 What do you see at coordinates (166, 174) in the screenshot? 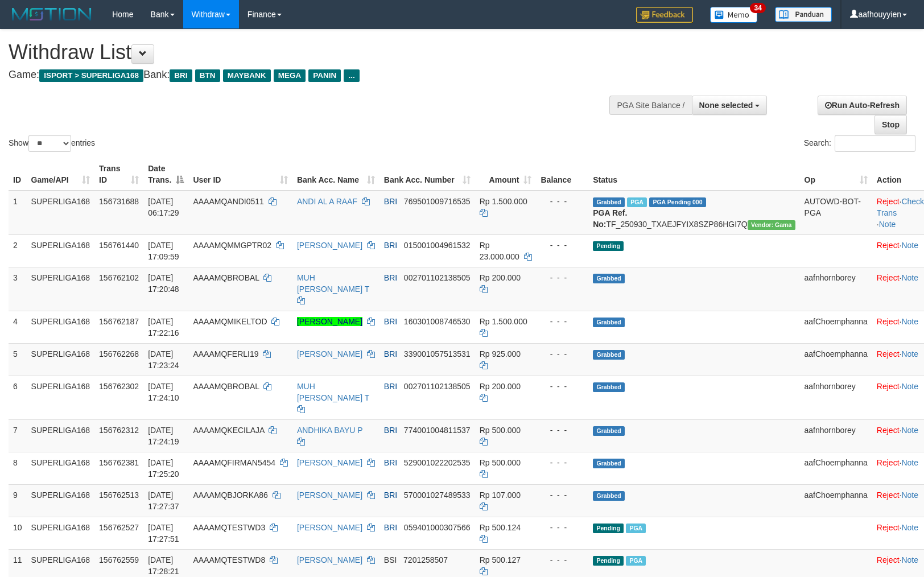
I see `th: Date Trans.: activate to sort column descending` at bounding box center [166, 174].